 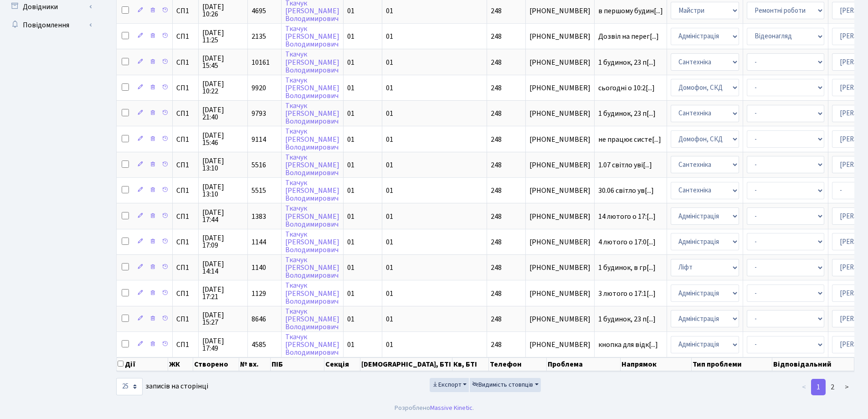 What do you see at coordinates (656, 364) in the screenshot?
I see `th: Напрямок` at bounding box center [656, 364].